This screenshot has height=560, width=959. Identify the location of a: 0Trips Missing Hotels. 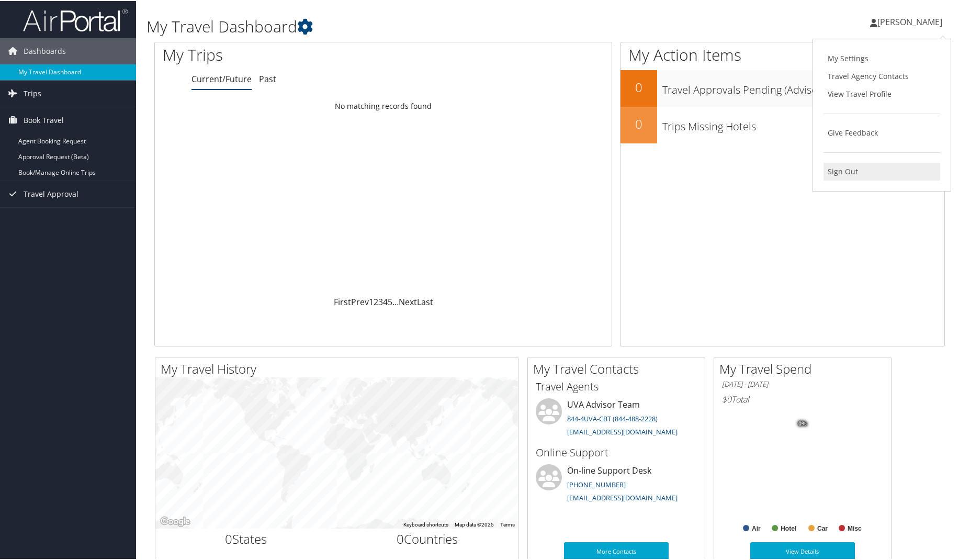
(782, 124).